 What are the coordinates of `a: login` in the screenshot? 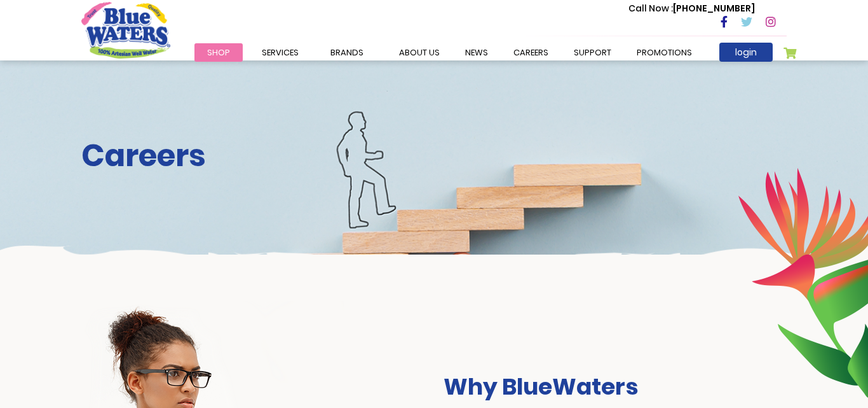 It's located at (746, 52).